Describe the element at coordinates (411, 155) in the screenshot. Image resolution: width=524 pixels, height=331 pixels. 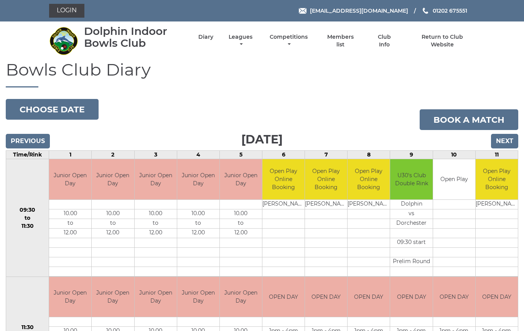
I see `td: 9` at that location.